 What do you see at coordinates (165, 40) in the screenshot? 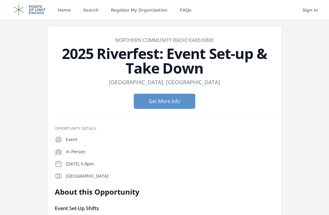
I see `a: Northern Community Radio KAXE/KBXE` at bounding box center [165, 40].